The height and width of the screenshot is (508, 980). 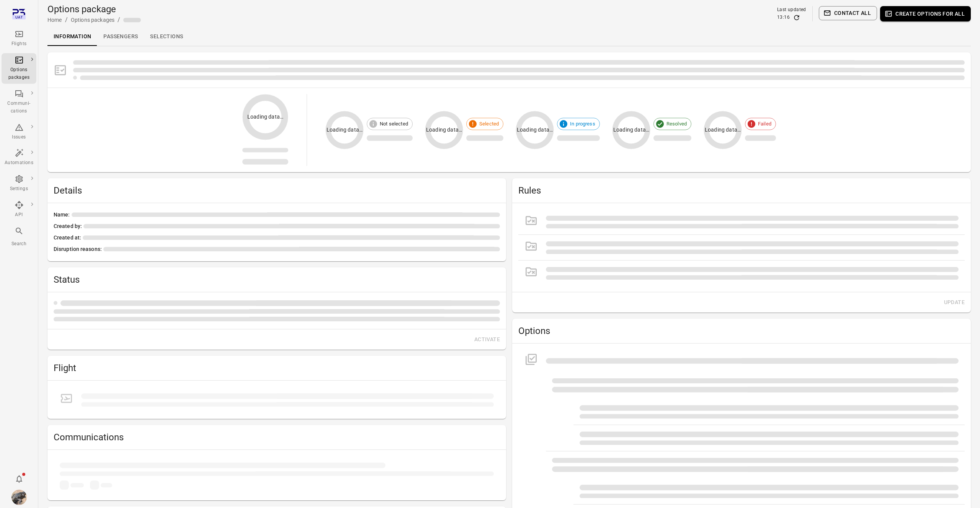 What do you see at coordinates (19, 237) in the screenshot?
I see `button: Search` at bounding box center [19, 237].